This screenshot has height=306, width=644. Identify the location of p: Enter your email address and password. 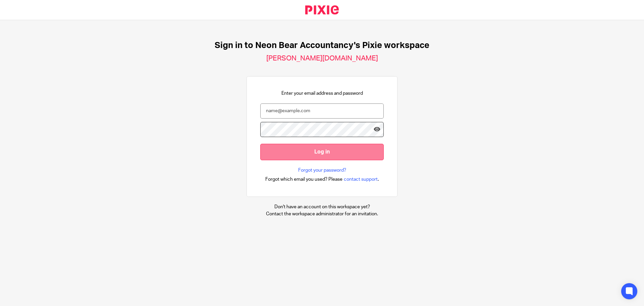
(322, 93).